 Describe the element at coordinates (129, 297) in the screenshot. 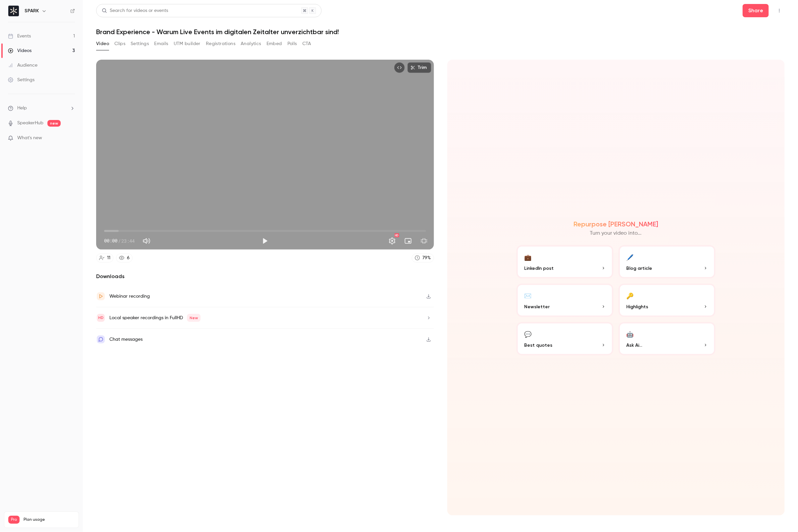

I see `div: Webinar recording` at that location.